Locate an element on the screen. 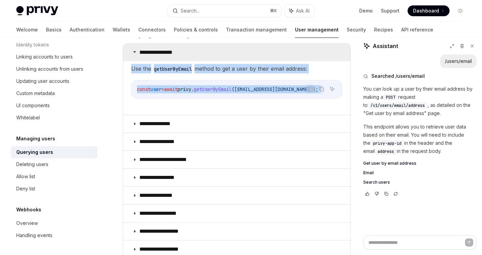  a: Deny list is located at coordinates (54, 189).